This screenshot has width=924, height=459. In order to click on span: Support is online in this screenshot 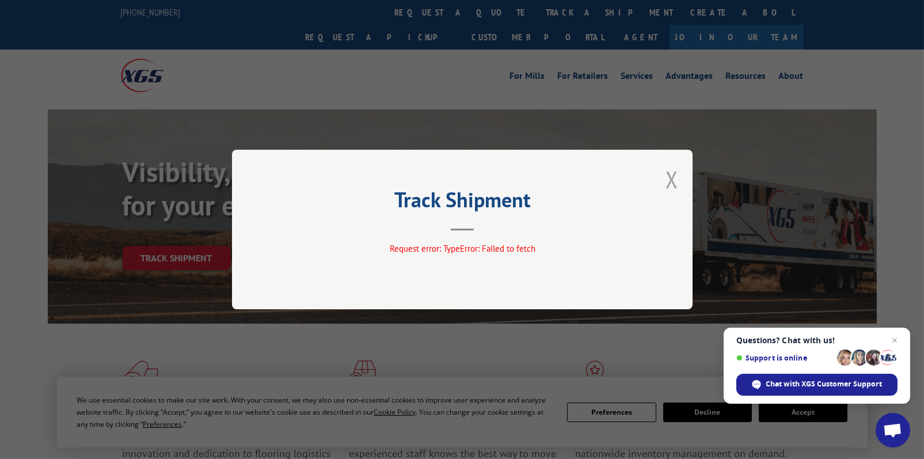, I will do `click(785, 358)`.